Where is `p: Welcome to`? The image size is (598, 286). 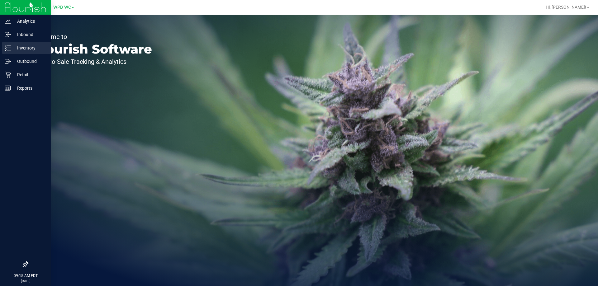 p: Welcome to is located at coordinates (93, 37).